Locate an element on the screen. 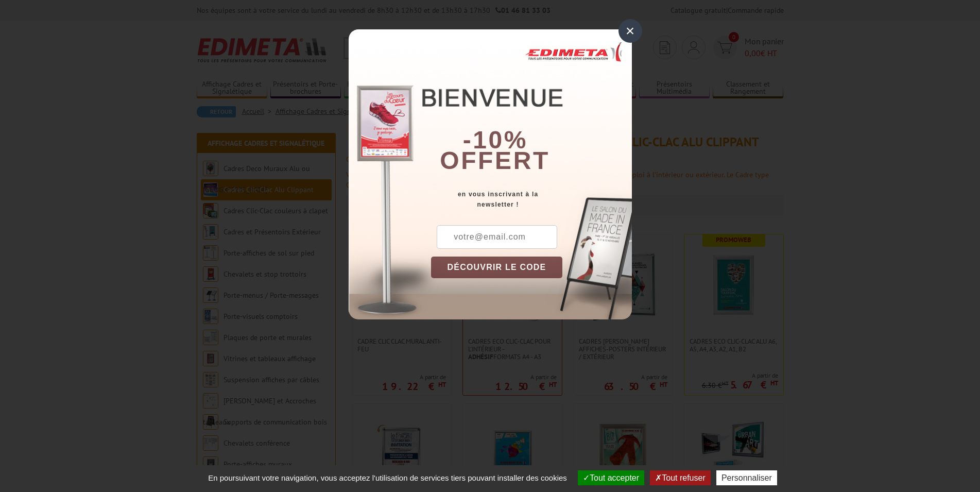  button: Tout accepter is located at coordinates (611, 478).